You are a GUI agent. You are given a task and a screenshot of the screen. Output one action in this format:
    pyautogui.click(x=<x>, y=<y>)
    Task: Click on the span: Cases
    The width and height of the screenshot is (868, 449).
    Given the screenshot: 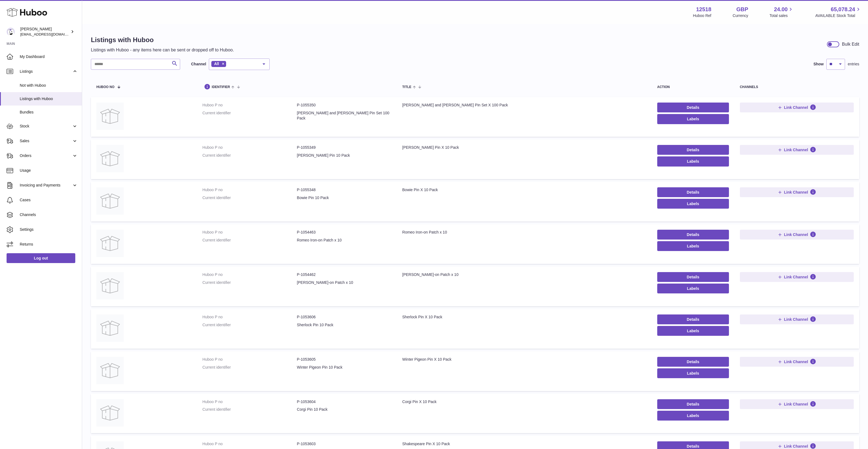 What is the action you would take?
    pyautogui.click(x=49, y=200)
    